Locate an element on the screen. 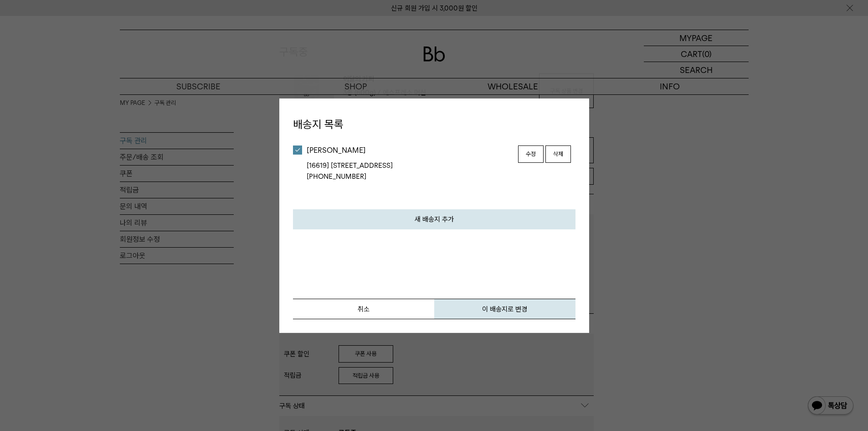  button: 이 배송지로 변경 is located at coordinates (505, 309).